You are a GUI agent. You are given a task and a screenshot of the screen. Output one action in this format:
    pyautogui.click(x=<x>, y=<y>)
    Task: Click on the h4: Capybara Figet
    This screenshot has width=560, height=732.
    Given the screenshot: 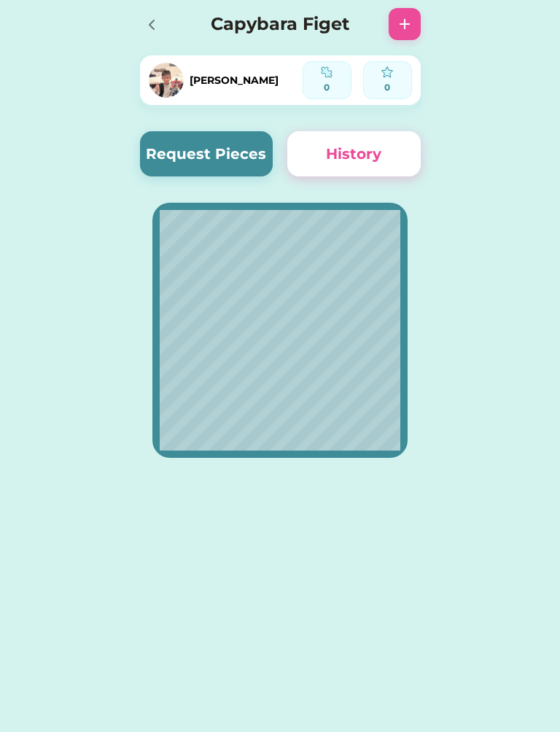 What is the action you would take?
    pyautogui.click(x=280, y=24)
    